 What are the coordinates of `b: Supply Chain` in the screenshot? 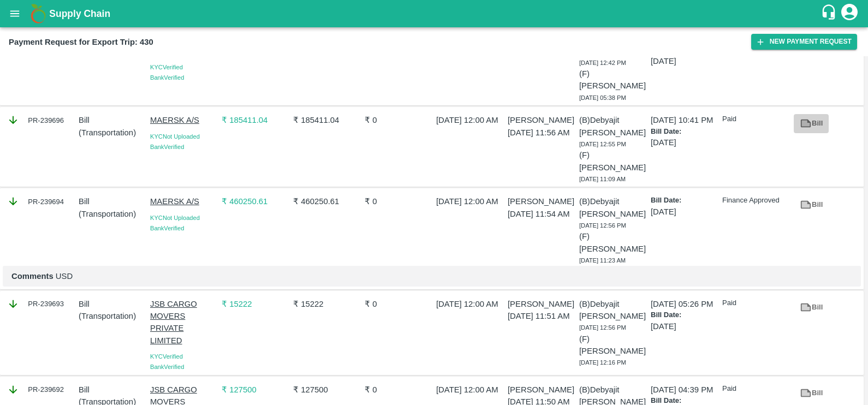 It's located at (80, 14).